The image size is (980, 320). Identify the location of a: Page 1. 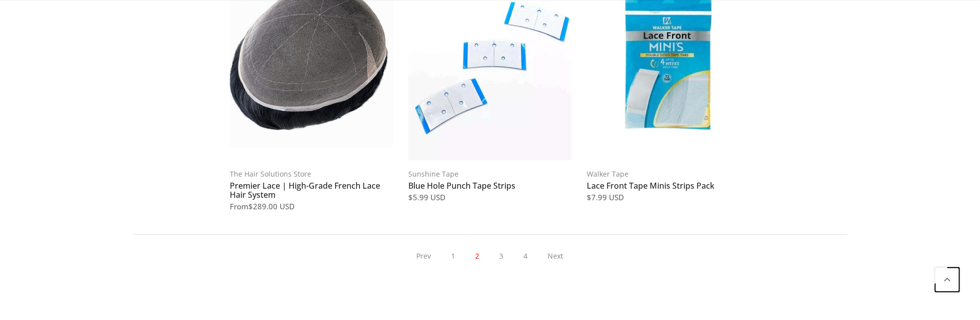
(454, 256).